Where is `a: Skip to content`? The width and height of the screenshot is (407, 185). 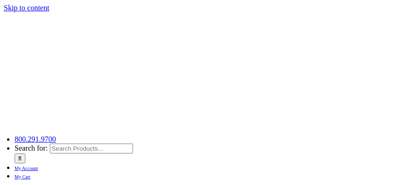 a: Skip to content is located at coordinates (26, 8).